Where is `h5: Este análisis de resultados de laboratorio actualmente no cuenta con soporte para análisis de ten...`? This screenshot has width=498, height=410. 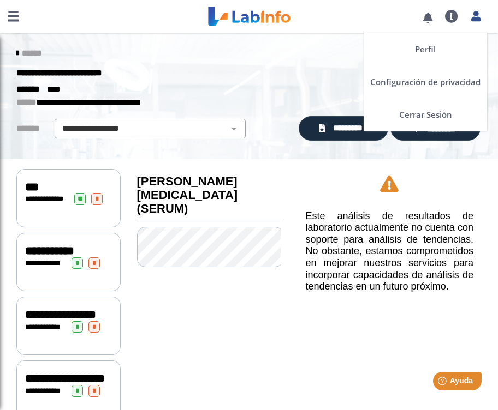 h5: Este análisis de resultados de laboratorio actualmente no cuenta con soporte para análisis de ten... is located at coordinates (389, 252).